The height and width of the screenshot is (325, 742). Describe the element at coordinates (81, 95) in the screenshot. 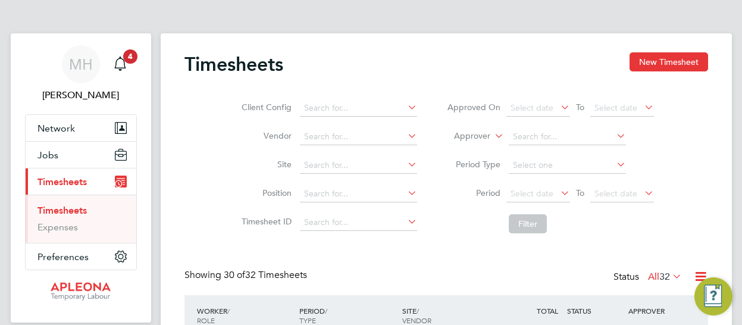

I see `span: Michael Hulme` at that location.